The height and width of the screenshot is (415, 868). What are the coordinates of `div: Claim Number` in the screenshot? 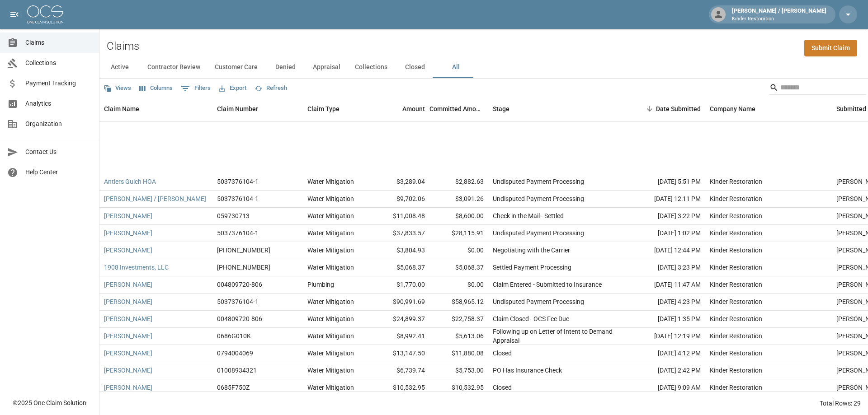 It's located at (237, 109).